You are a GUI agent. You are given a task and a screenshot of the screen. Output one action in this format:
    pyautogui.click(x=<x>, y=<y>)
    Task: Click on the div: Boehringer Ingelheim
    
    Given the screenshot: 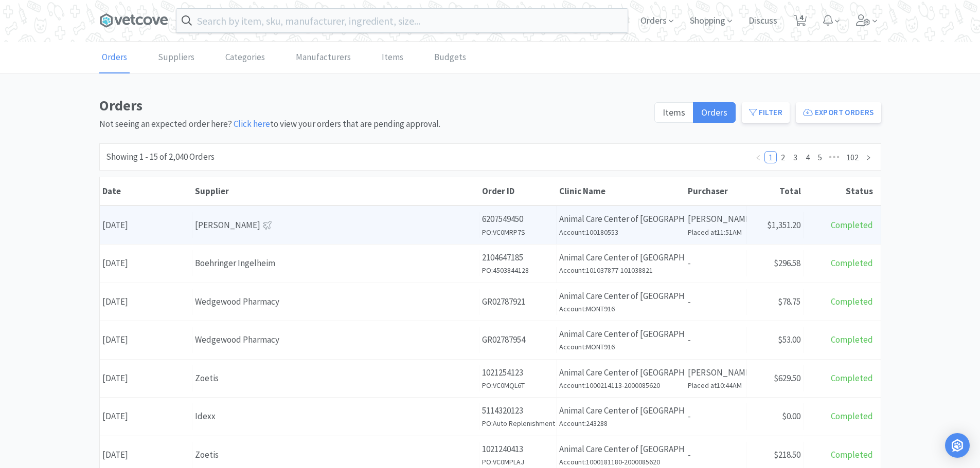 What is the action you would take?
    pyautogui.click(x=335, y=263)
    